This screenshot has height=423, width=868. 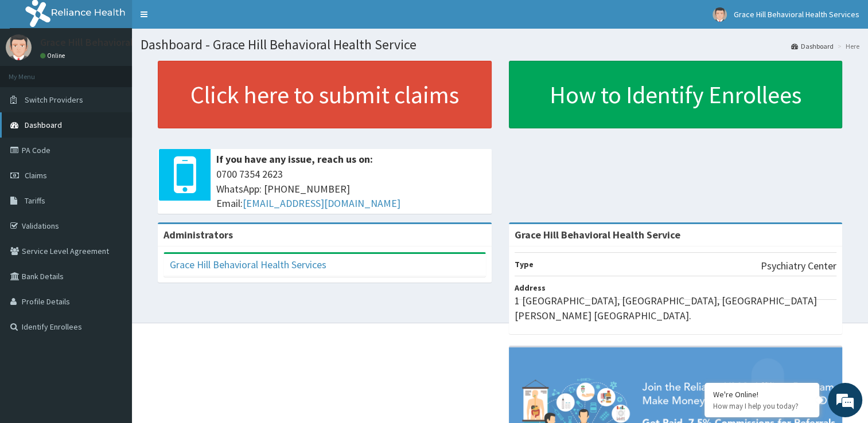 I want to click on span: Switch Providers, so click(x=54, y=100).